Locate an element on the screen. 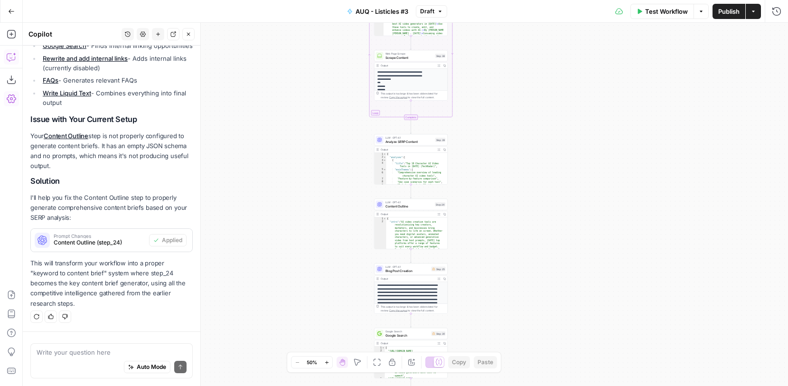 This screenshot has width=788, height=386. h2: Solution is located at coordinates (112, 181).